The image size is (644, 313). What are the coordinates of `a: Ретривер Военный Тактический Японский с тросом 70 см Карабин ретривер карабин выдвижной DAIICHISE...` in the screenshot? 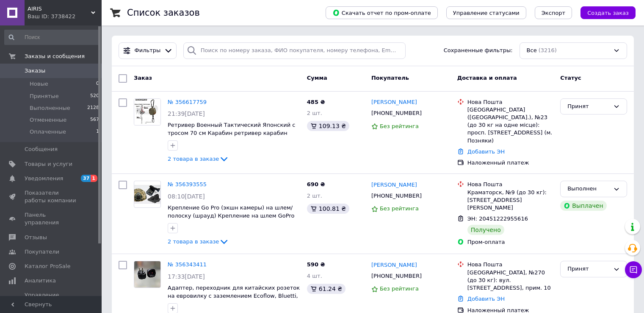 It's located at (232, 132).